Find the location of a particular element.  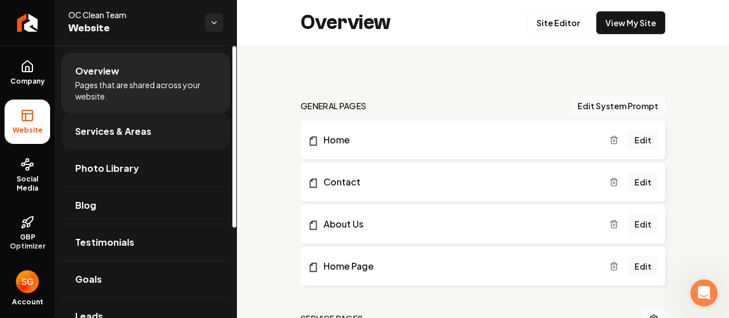

span: Services & Areas is located at coordinates (113, 132).